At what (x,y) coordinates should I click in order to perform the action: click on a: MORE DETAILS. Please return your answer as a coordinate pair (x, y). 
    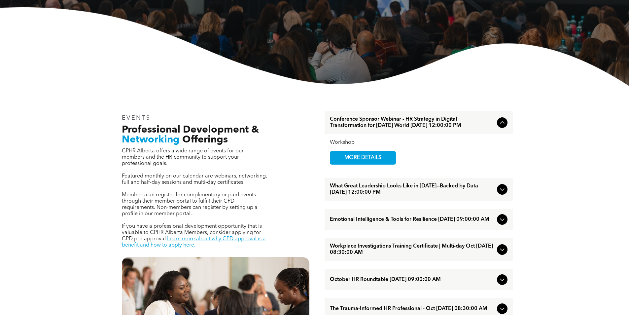
    Looking at the image, I should click on (363, 157).